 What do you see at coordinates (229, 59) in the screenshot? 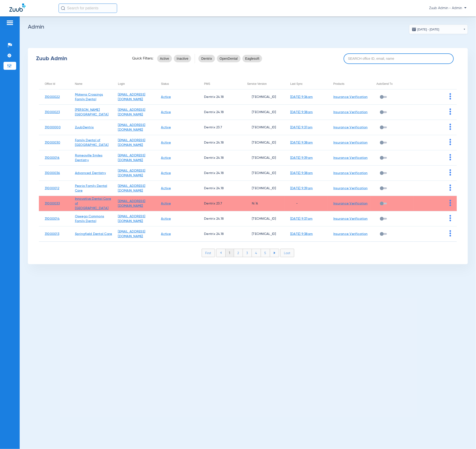
I see `span: OpenDental` at bounding box center [229, 59].